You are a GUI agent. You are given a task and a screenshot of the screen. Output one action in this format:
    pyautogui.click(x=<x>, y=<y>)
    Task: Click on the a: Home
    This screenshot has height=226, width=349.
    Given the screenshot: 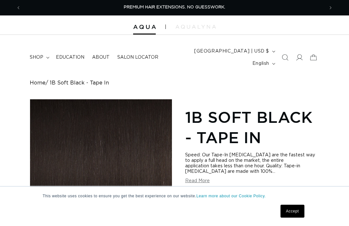 What is the action you would take?
    pyautogui.click(x=37, y=83)
    